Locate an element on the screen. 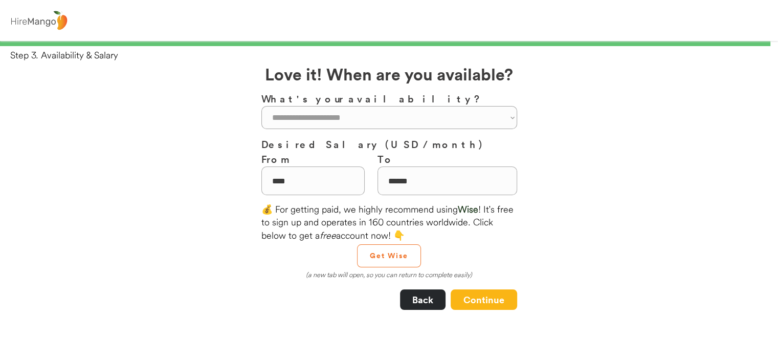 The width and height of the screenshot is (778, 356). h2: Love it! When are you available? is located at coordinates (389, 74).